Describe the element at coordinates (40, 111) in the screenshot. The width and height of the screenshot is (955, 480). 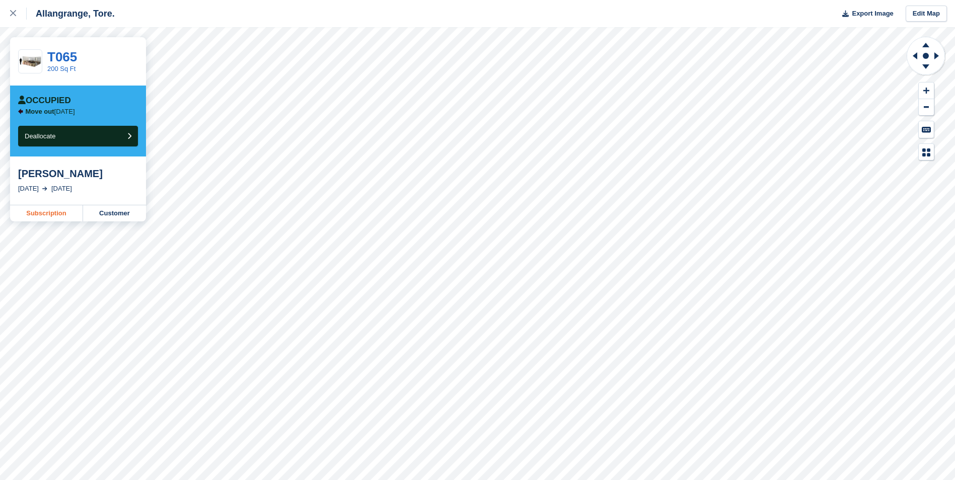
I see `span: Move out` at that location.